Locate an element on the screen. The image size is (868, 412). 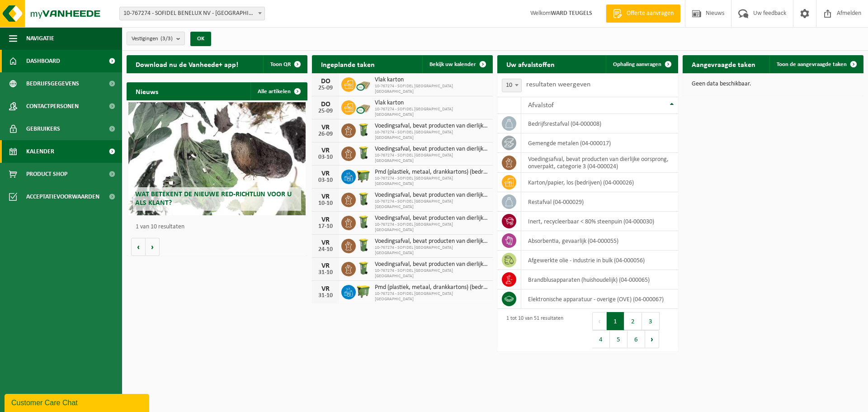
span: Product Shop is located at coordinates (47, 174).